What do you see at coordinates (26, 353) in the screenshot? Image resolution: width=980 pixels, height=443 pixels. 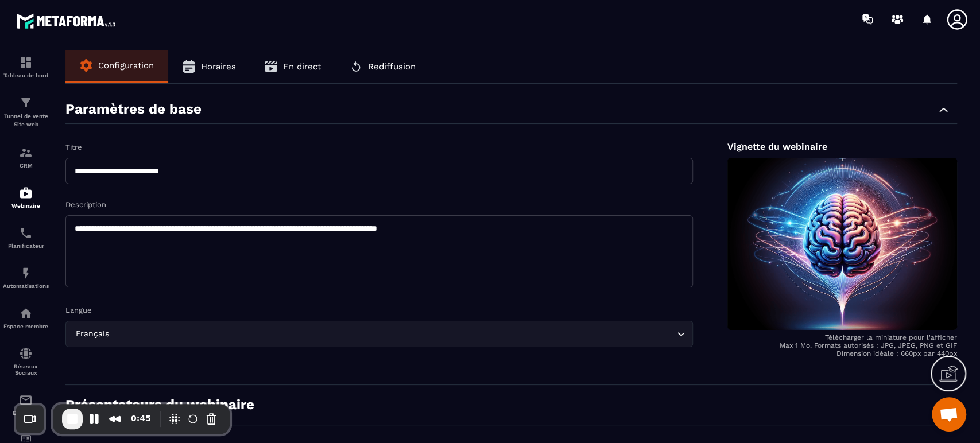 I see `img: social-network` at bounding box center [26, 353].